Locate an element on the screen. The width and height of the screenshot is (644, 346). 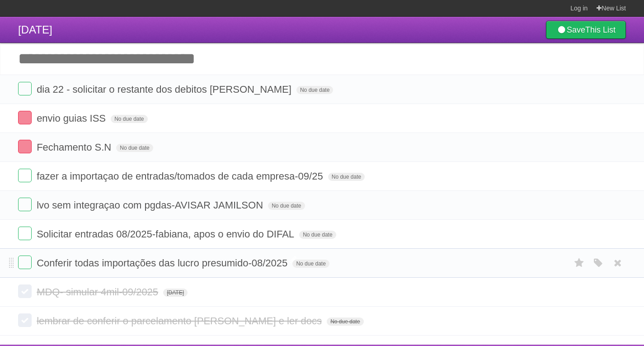
label: Star task is located at coordinates (579, 263).